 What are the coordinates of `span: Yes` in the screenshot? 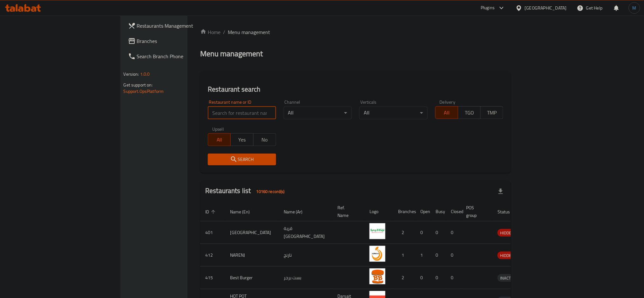 It's located at (242, 140).